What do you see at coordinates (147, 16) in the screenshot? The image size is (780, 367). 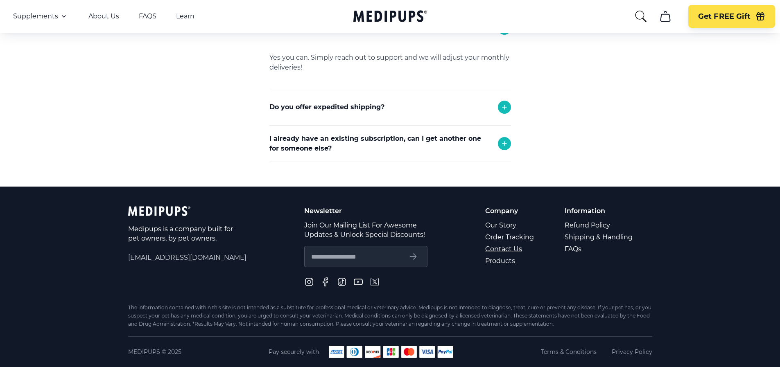 I see `a: FAQS` at bounding box center [147, 16].